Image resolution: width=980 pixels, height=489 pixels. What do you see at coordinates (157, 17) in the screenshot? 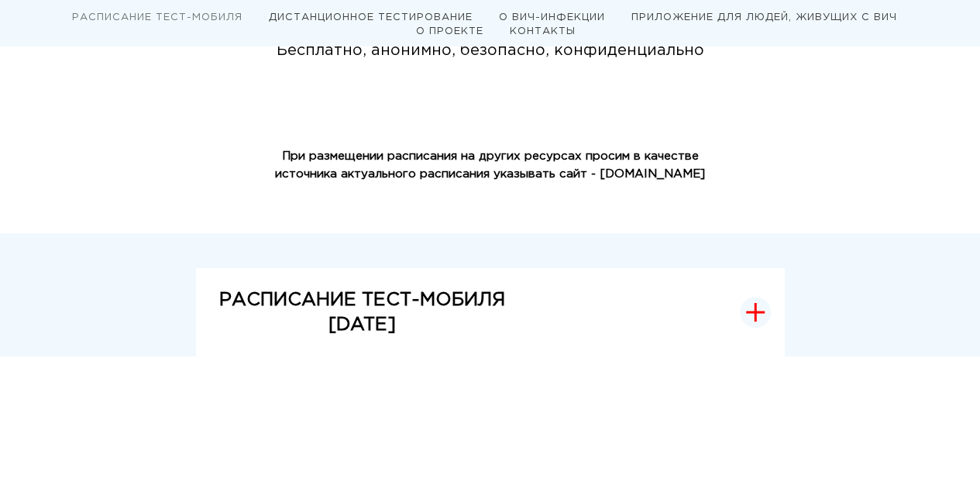
I see `a: РАСПИСАНИЕ ТЕСТ-МОБИЛЯ` at bounding box center [157, 17].